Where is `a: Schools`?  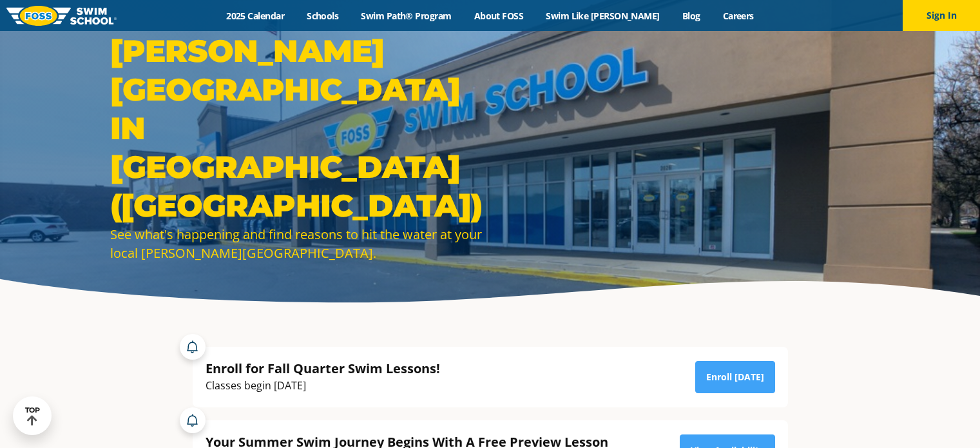 a: Schools is located at coordinates (323, 16).